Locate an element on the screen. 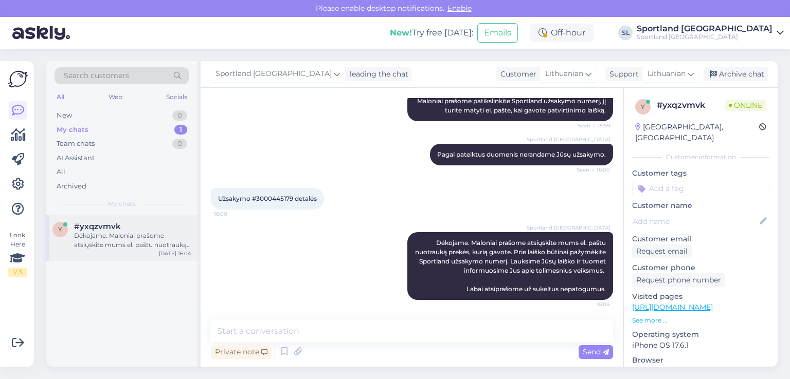 The height and width of the screenshot is (379, 790). div: Customer information is located at coordinates (700, 157).